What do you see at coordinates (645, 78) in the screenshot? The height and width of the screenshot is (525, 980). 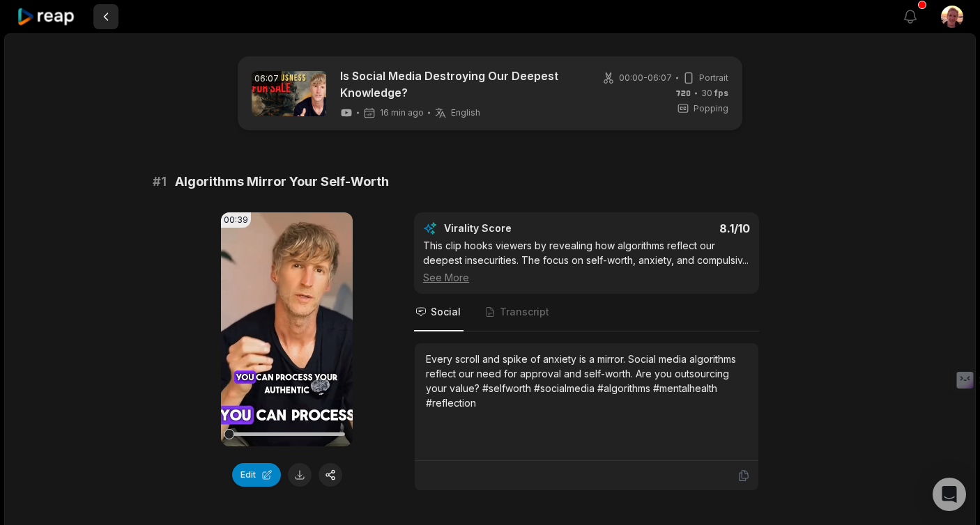 I see `span: 00:00 - 06:07` at bounding box center [645, 78].